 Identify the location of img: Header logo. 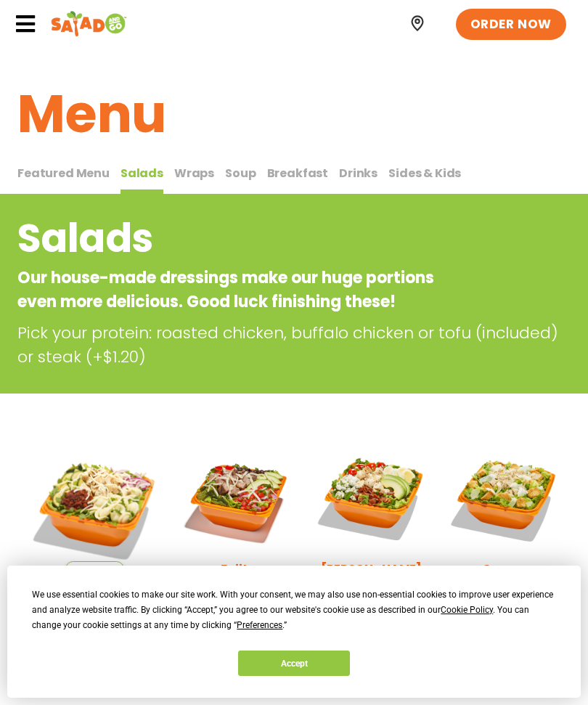
(89, 24).